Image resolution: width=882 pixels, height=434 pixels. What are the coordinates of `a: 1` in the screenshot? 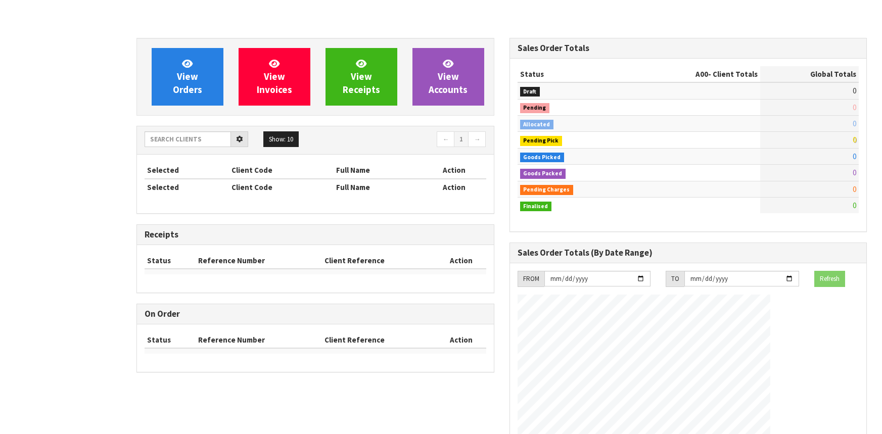 It's located at (461, 140).